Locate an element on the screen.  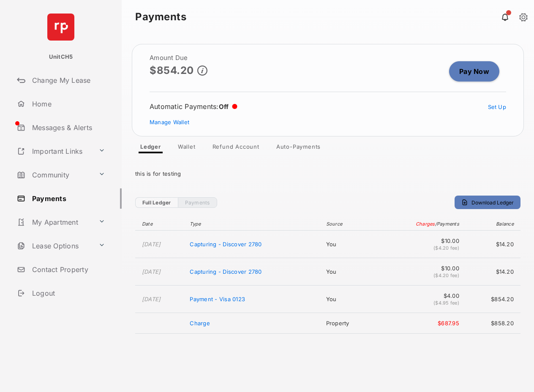
span: Off is located at coordinates (224, 106).